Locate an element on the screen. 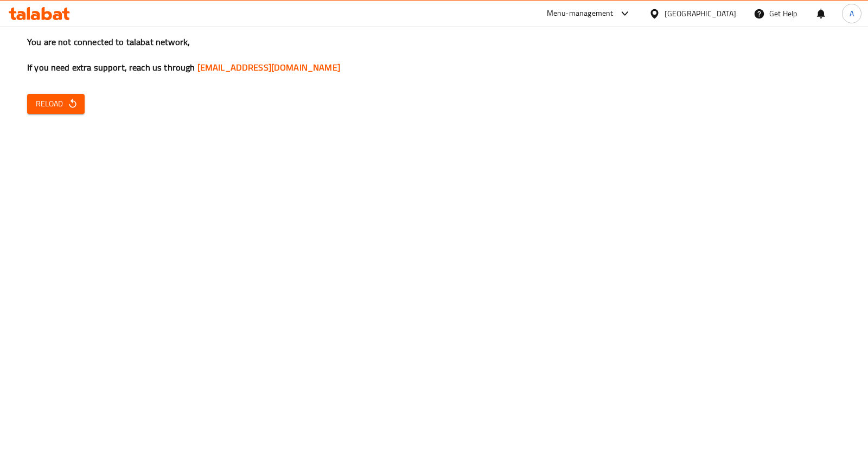  span: Reload is located at coordinates (56, 103).